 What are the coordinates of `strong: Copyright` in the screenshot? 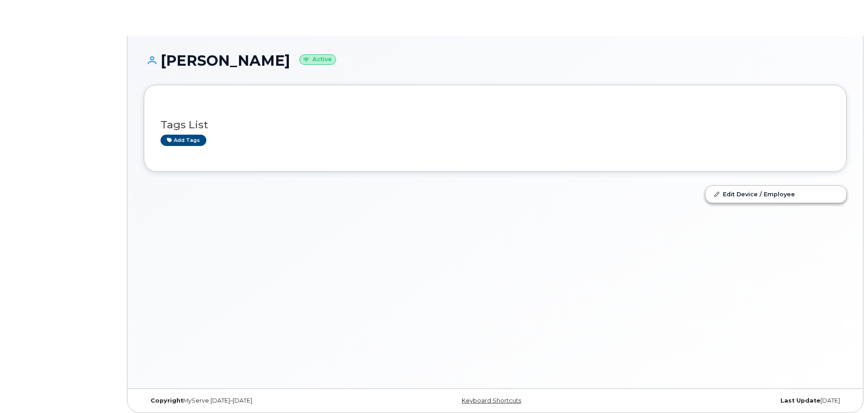 It's located at (167, 401).